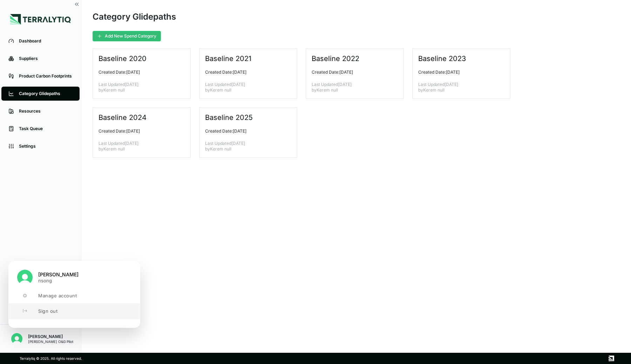 The height and width of the screenshot is (364, 631). I want to click on h3: Baseline 2024, so click(123, 118).